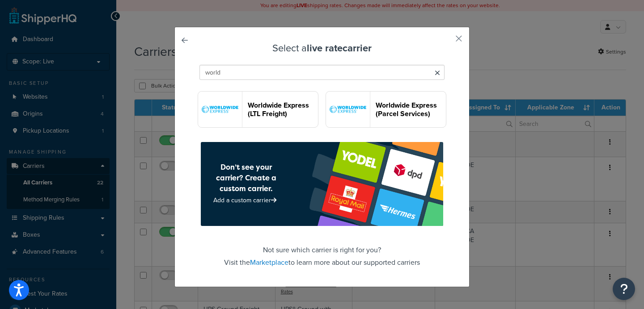  I want to click on header: Worldwide Express (Parcel Services), so click(411, 109).